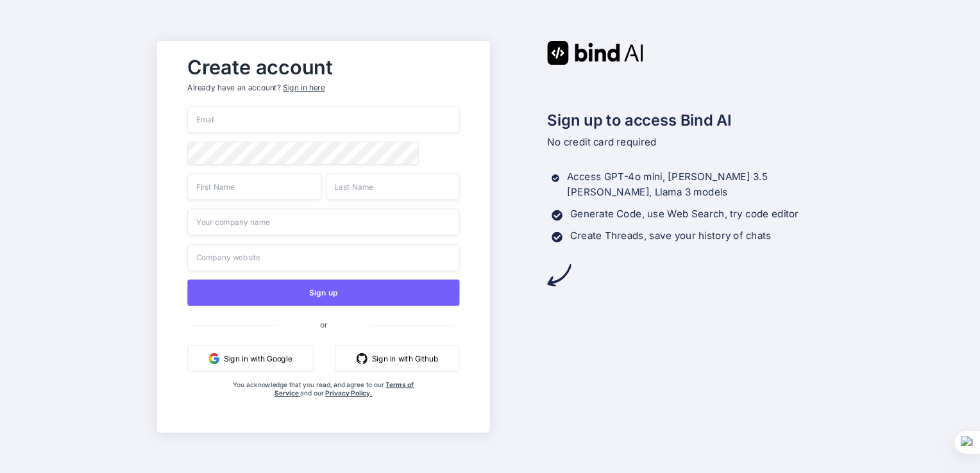 This screenshot has width=980, height=473. I want to click on p: Generate Code, use Web Search, try code editor, so click(684, 214).